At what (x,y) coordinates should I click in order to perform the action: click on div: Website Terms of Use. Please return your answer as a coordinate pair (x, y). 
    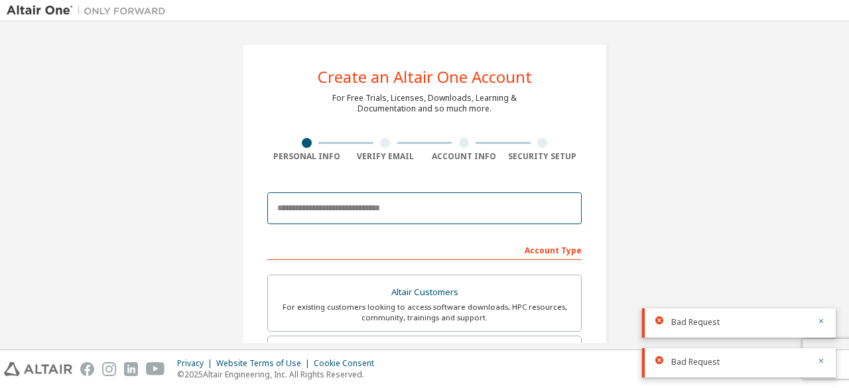
    Looking at the image, I should click on (265, 364).